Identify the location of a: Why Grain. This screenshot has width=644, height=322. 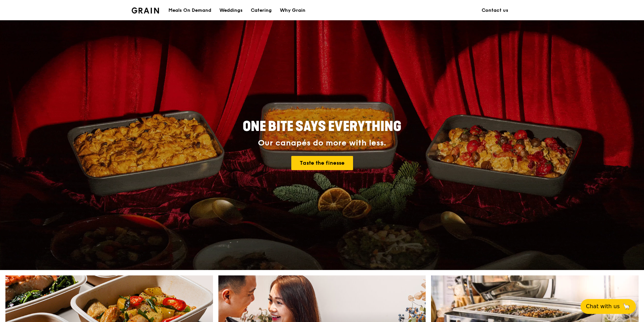
(292, 10).